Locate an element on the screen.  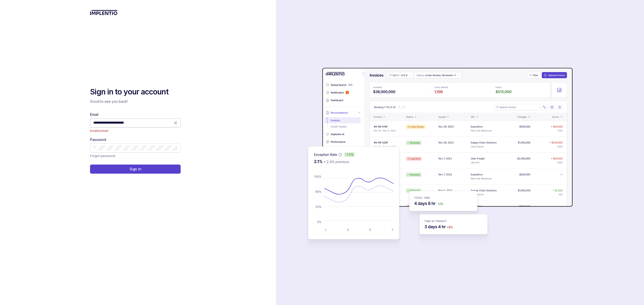
label: Password is located at coordinates (98, 140).